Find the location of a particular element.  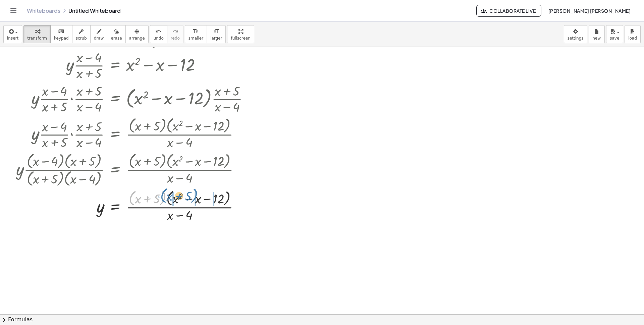

button: insert is located at coordinates (13, 34).